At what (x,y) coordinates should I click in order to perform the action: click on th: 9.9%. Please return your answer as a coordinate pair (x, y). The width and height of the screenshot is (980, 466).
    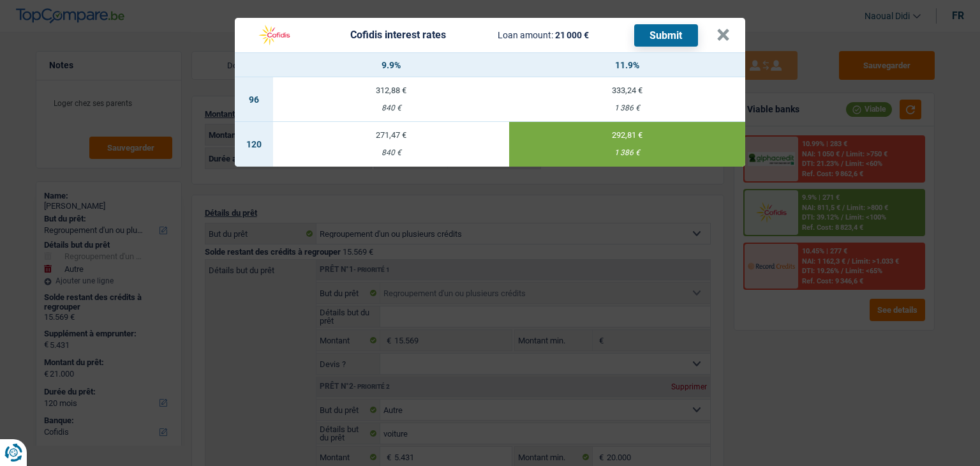
    Looking at the image, I should click on (391, 65).